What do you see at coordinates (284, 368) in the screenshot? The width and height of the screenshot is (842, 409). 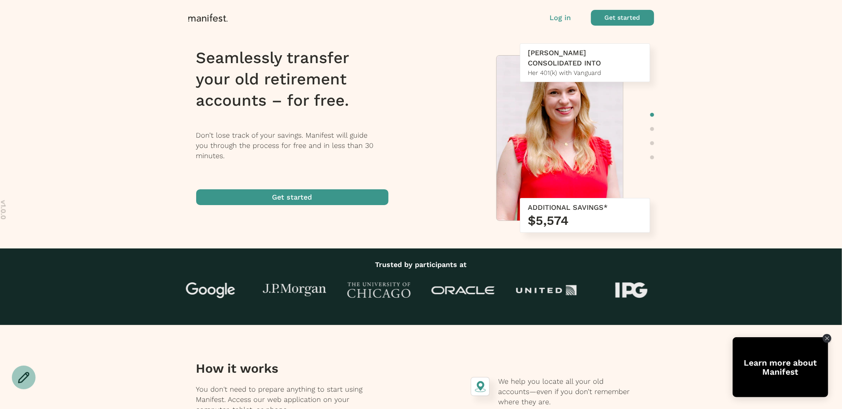 I see `h3: How it works` at bounding box center [284, 368].